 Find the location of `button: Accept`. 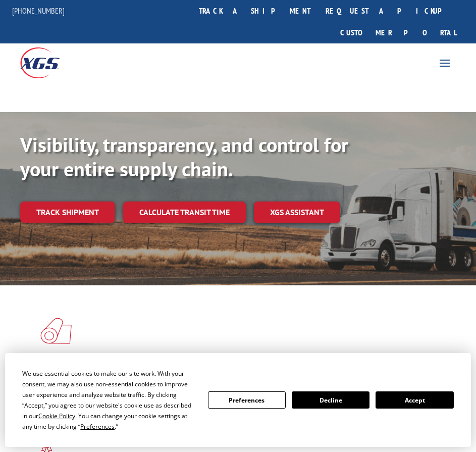

button: Accept is located at coordinates (414, 400).